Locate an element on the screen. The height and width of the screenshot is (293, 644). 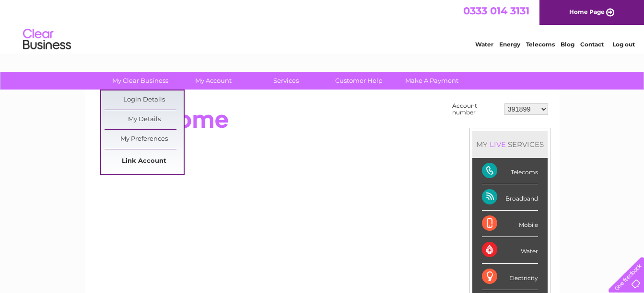
div: Water is located at coordinates (510, 250).